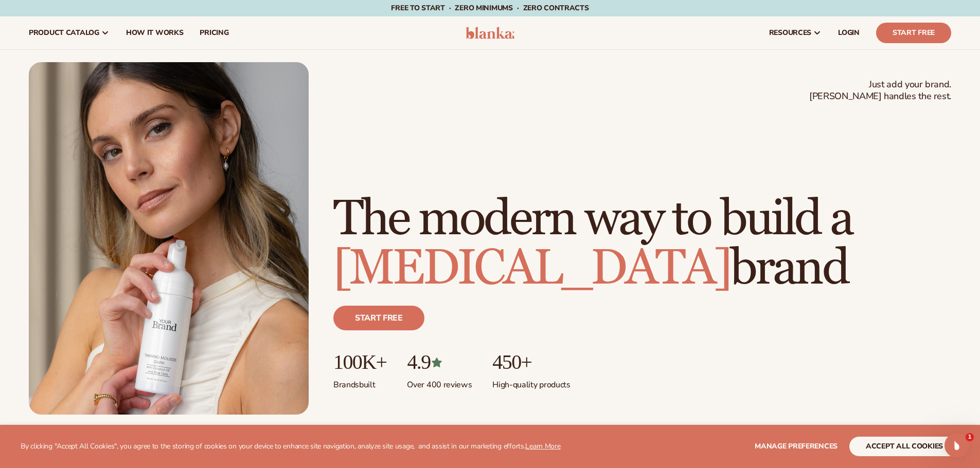  I want to click on p: Brands built, so click(359, 382).